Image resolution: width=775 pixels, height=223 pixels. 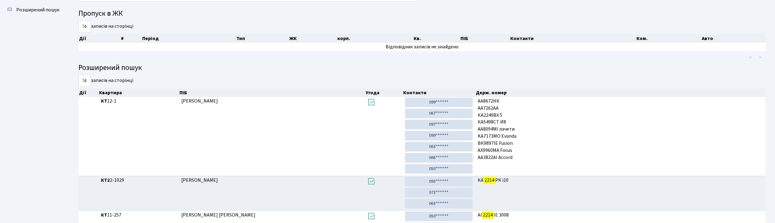 What do you see at coordinates (138, 101) in the screenshot?
I see `span: 12-1` at bounding box center [138, 101].